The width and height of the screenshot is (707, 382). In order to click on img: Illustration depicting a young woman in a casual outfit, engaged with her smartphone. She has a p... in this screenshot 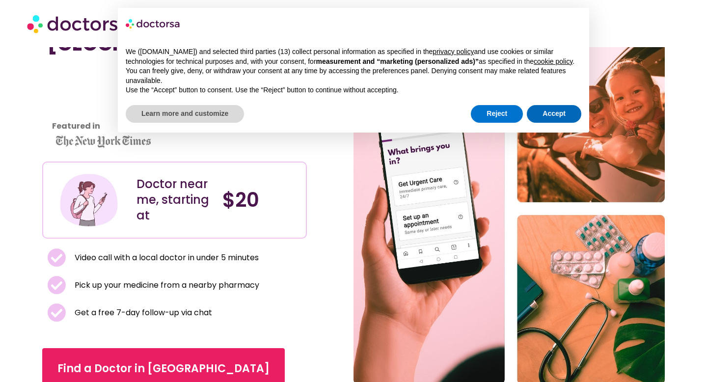, I will do `click(89, 200)`.